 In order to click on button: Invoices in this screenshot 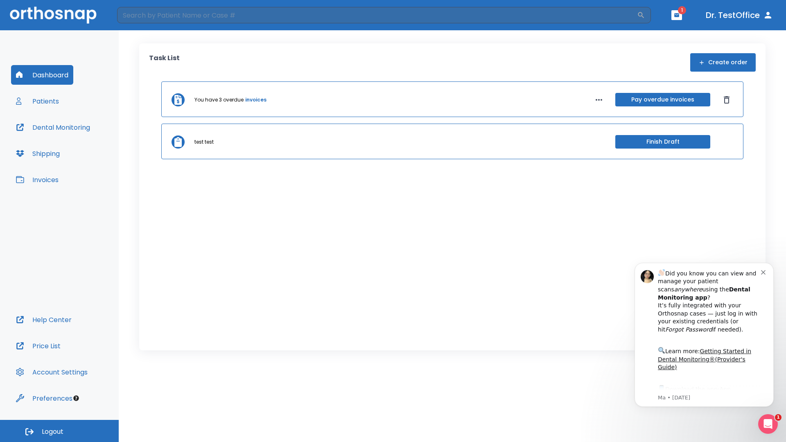, I will do `click(37, 180)`.